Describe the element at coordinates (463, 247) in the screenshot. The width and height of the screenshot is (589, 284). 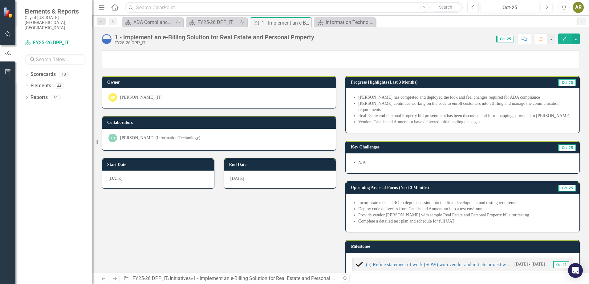
I see `h3: Milestones` at that location.